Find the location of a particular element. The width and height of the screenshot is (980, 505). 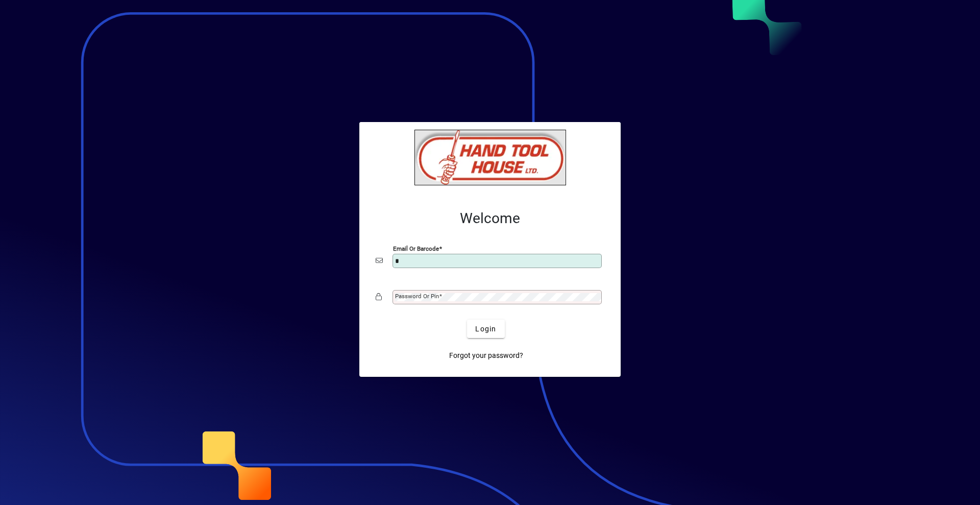

mat-label: Password or Pin is located at coordinates (417, 296).